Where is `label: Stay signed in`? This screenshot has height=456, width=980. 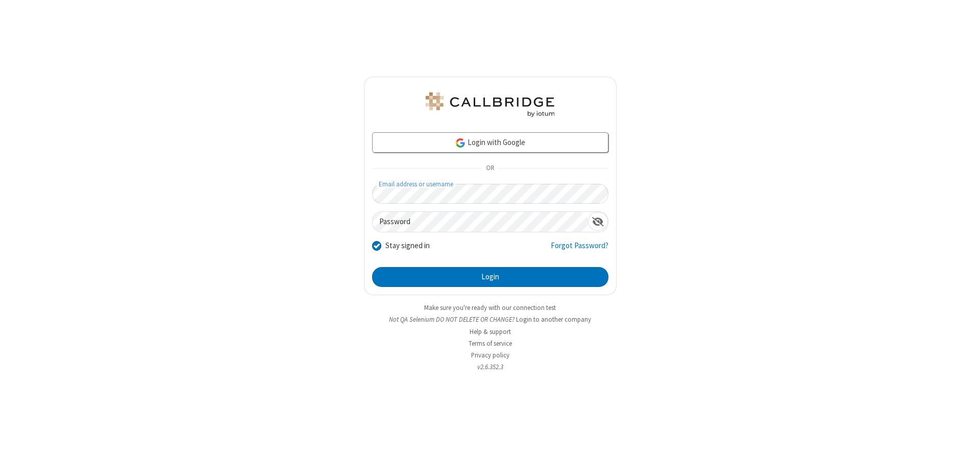
label: Stay signed in is located at coordinates (407, 246).